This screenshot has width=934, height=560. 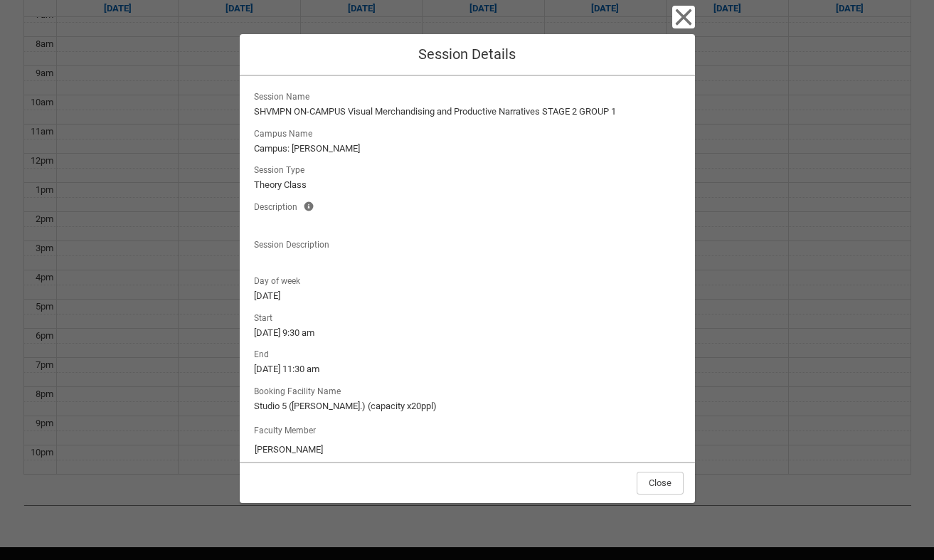 I want to click on span: Session Description, so click(x=295, y=243).